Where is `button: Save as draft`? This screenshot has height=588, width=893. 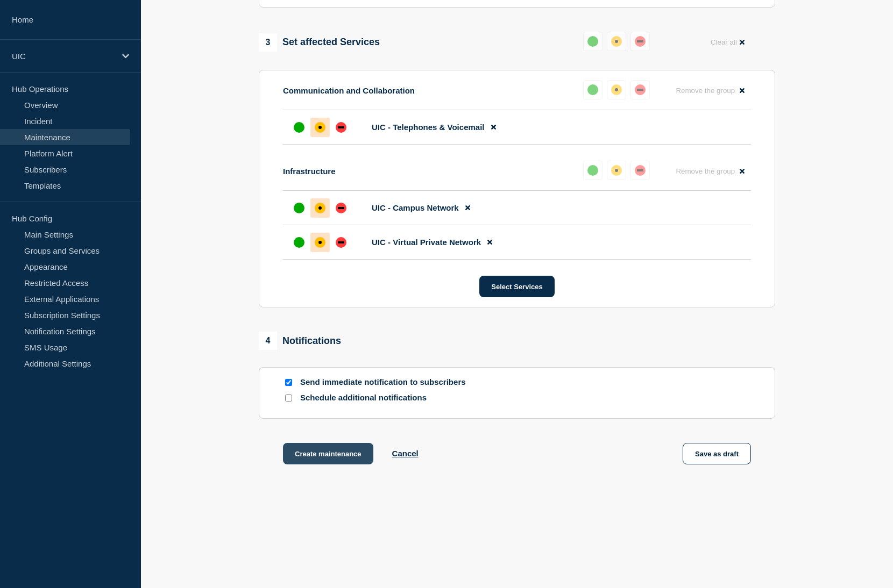
button: Save as draft is located at coordinates (717, 454).